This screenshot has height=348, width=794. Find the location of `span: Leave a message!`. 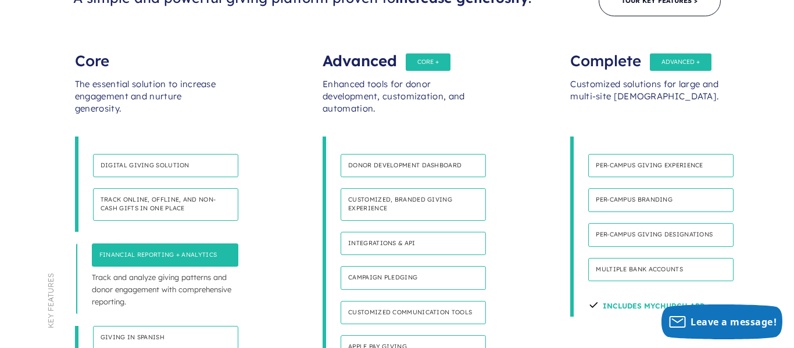

span: Leave a message! is located at coordinates (733, 322).